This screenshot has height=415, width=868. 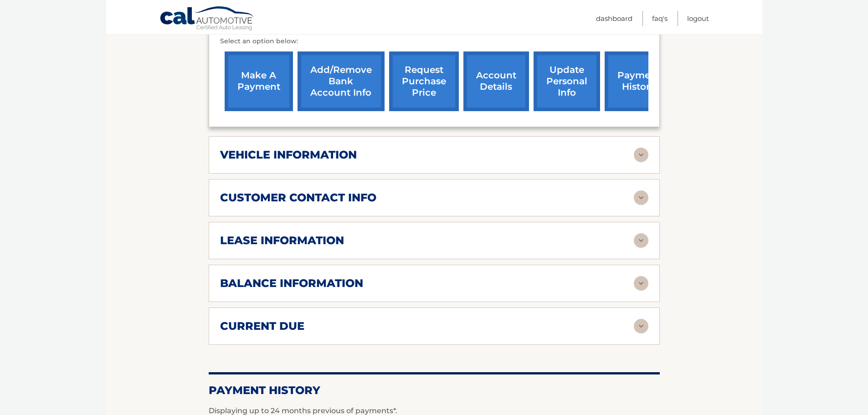 What do you see at coordinates (291, 284) in the screenshot?
I see `h2: balance information` at bounding box center [291, 284].